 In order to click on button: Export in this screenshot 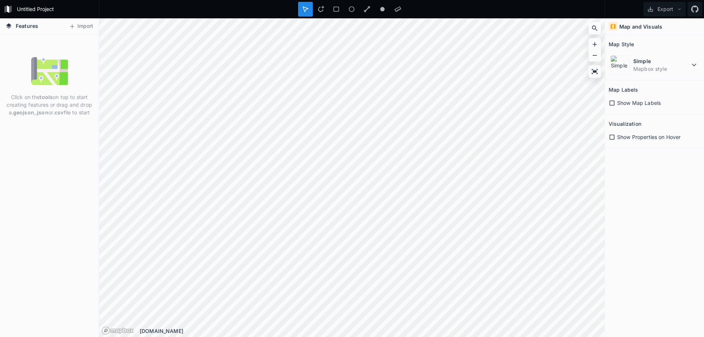, I will do `click(665, 9)`.